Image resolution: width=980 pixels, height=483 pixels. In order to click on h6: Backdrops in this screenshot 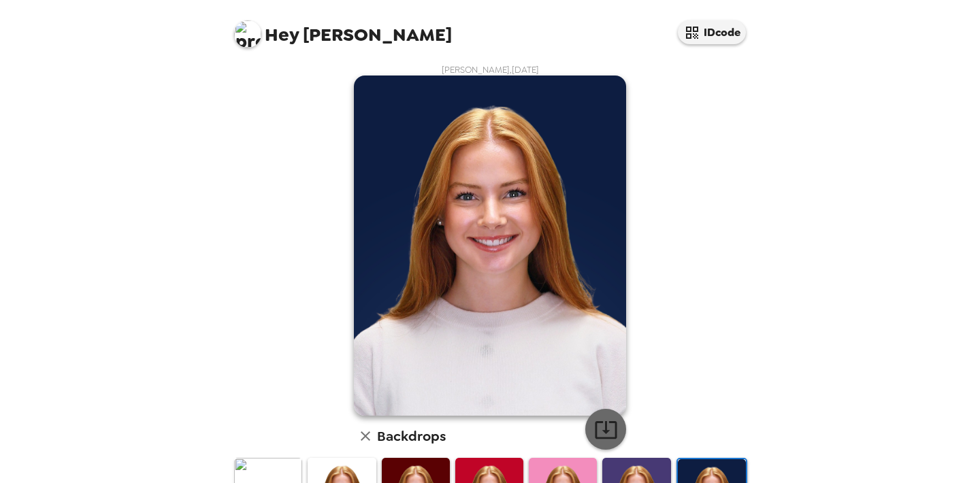, I will do `click(411, 436)`.